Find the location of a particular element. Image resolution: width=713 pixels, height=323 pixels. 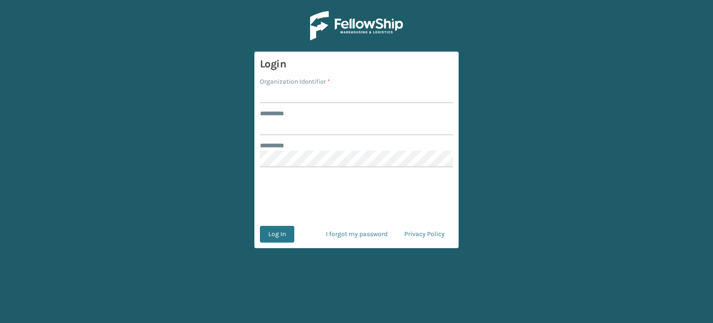

a: I forgot my password is located at coordinates (357, 234).